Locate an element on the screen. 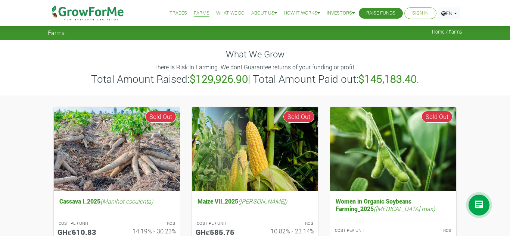  h6: 10.82% - 23.14% is located at coordinates (287, 231).